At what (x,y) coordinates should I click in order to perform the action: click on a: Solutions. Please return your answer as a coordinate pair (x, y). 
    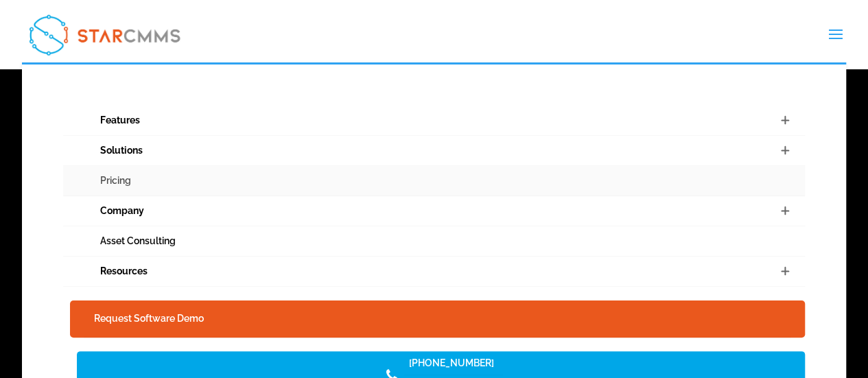
    Looking at the image, I should click on (434, 151).